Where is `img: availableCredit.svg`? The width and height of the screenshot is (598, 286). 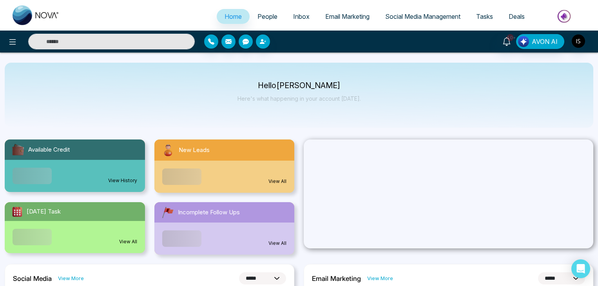 img: availableCredit.svg is located at coordinates (18, 150).